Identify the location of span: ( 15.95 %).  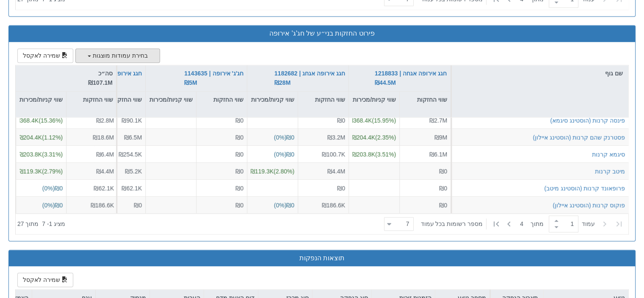
(372, 120).